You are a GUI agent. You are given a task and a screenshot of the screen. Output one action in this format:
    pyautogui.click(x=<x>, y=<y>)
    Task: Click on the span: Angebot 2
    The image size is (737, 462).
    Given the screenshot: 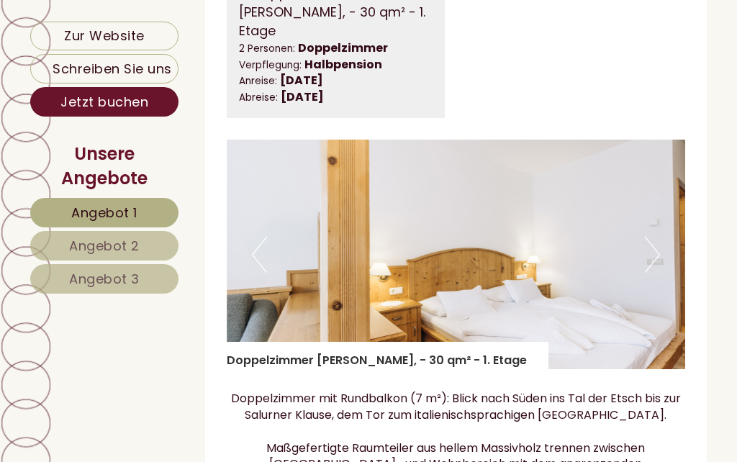 What is the action you would take?
    pyautogui.click(x=104, y=245)
    